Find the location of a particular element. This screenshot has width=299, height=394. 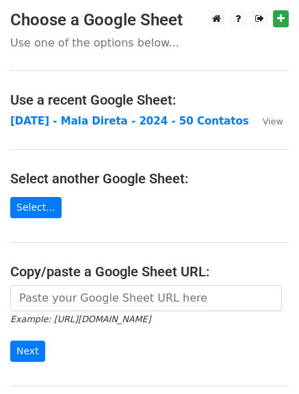

input: Paste your Google Sheet URL here is located at coordinates (146, 298).